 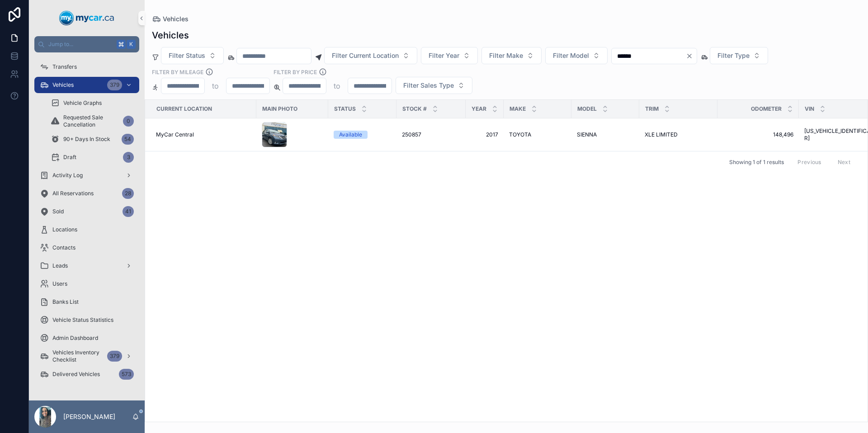 I want to click on span: MyCar Central, so click(x=175, y=135).